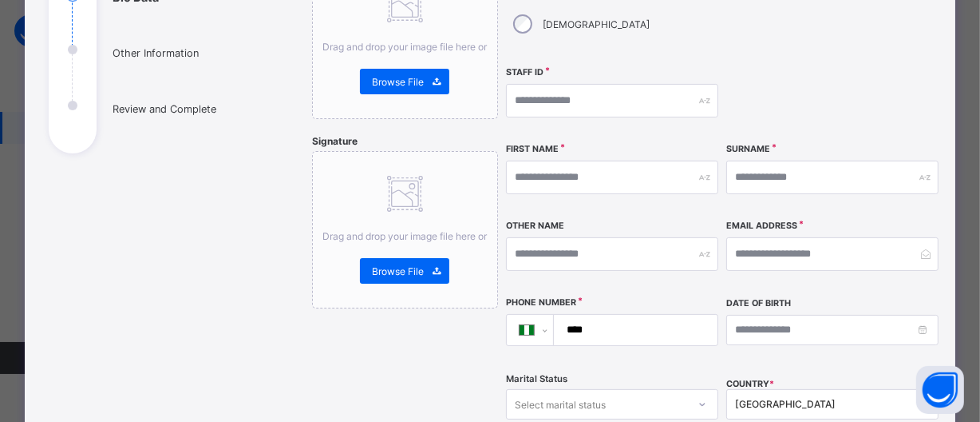 This screenshot has height=422, width=980. Describe the element at coordinates (758, 303) in the screenshot. I see `label: Date of Birth` at that location.